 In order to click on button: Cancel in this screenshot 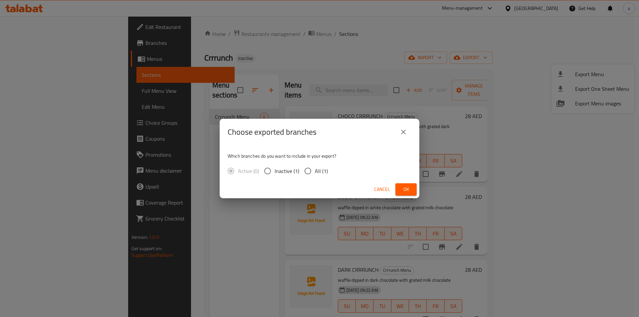, I will do `click(382, 189)`.